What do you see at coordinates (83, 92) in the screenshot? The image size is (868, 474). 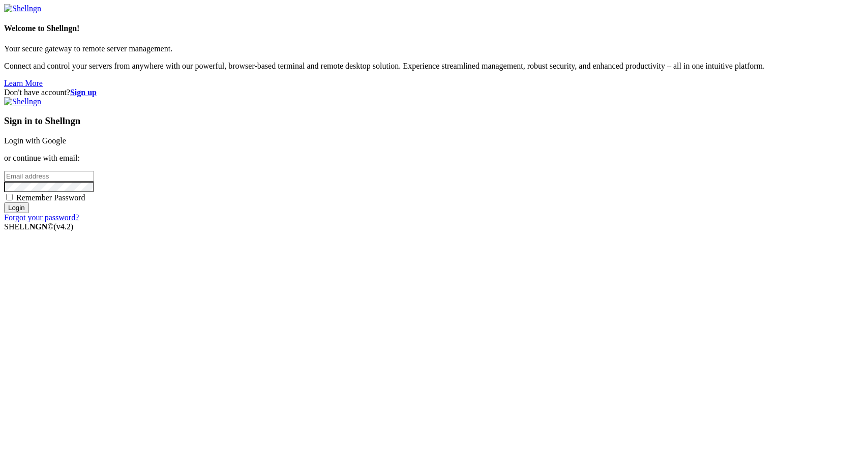 I see `a: Sign up` at bounding box center [83, 92].